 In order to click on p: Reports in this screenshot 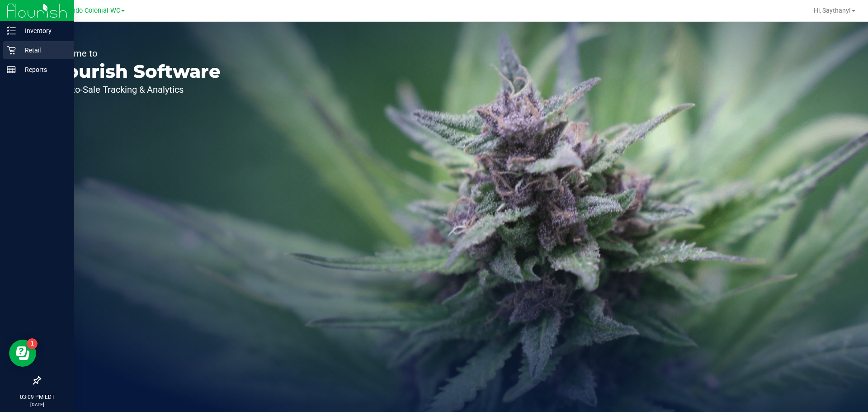, I will do `click(43, 70)`.